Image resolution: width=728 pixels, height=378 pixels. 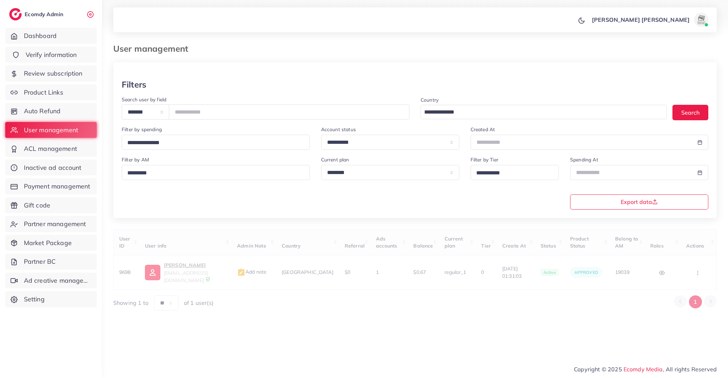 I want to click on a: Payment management, so click(x=51, y=186).